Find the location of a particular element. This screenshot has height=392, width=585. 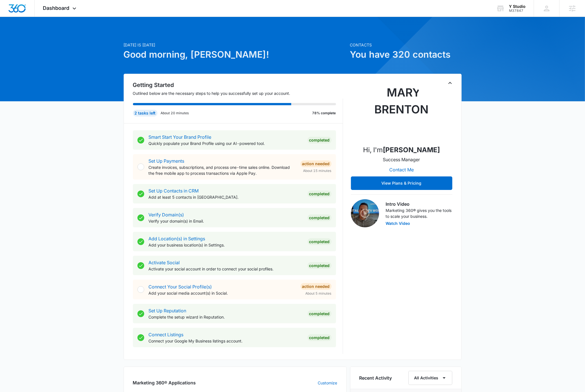

h1: You have 320 contacts is located at coordinates (406, 55).